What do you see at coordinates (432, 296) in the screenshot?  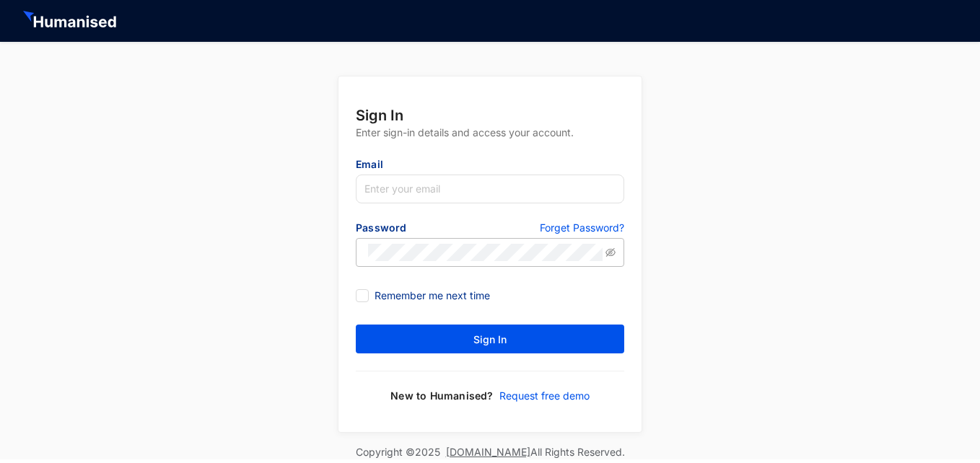 I see `span: Remember me next time` at bounding box center [432, 296].